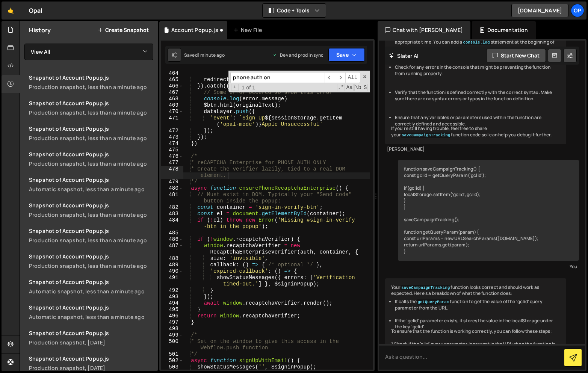 This screenshot has width=588, height=373. What do you see at coordinates (172, 198) in the screenshot?
I see `div: 481` at bounding box center [172, 198].